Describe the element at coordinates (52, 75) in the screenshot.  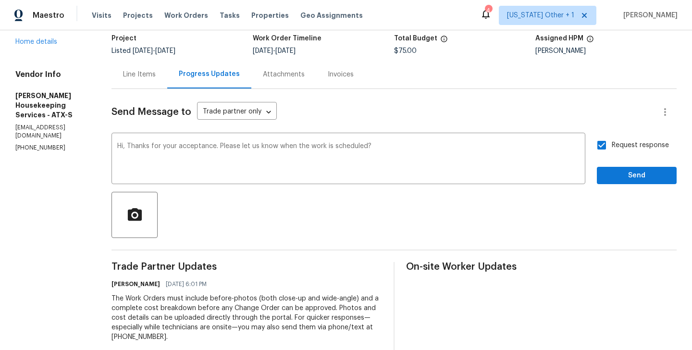
I see `h4: Vendor Info` at that location.